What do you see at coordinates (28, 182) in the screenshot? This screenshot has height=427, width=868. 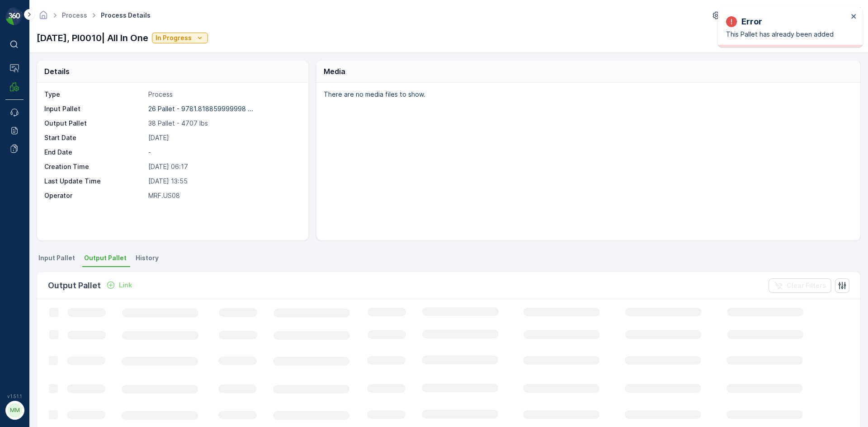 I see `span: Net Weight :` at bounding box center [28, 182].